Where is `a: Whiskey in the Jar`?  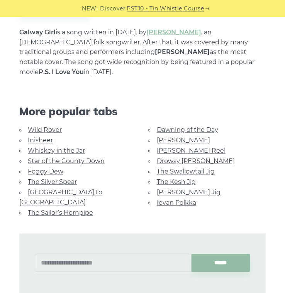
a: Whiskey in the Jar is located at coordinates (56, 151).